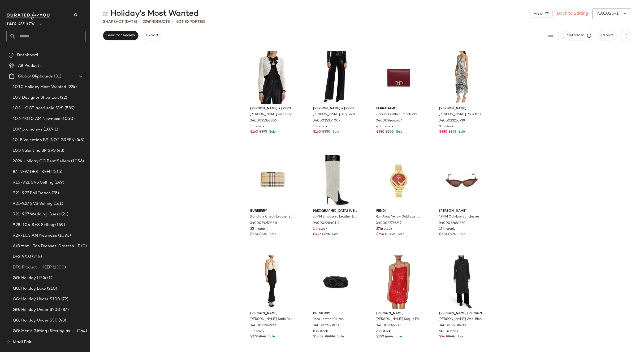  I want to click on span: 9.29-10.3 AM Newness, so click(35, 236).